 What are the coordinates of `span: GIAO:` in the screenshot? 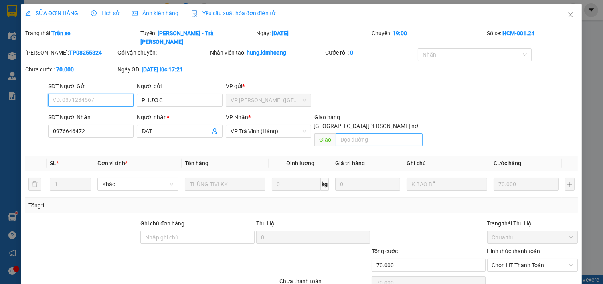 It's located at (11, 63).